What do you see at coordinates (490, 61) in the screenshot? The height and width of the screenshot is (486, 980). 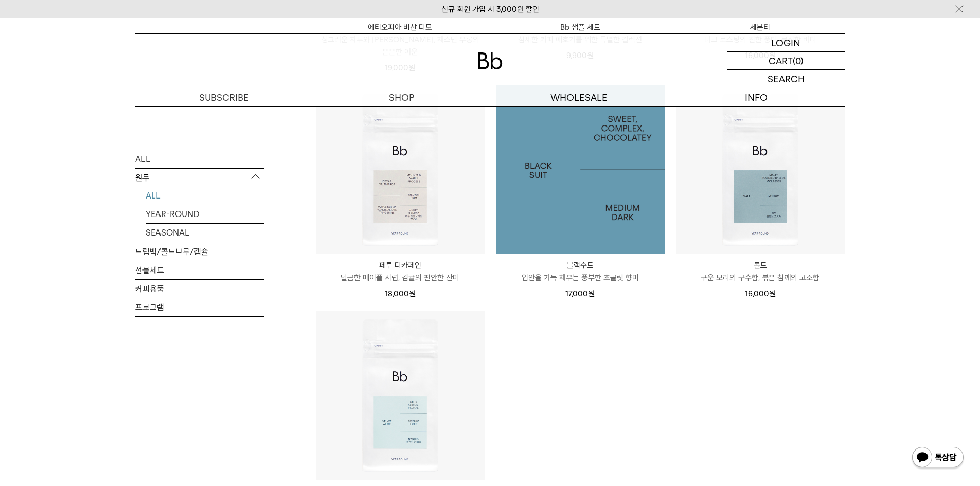 I see `img: 로고` at bounding box center [490, 61].